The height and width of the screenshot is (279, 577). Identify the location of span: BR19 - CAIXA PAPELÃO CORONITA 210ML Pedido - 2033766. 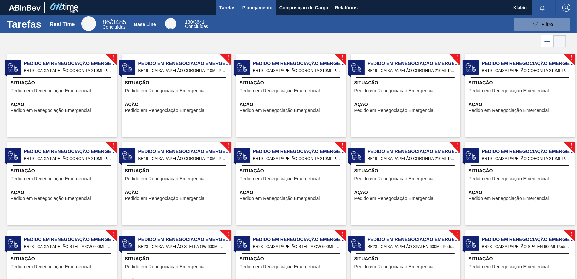
(412, 71).